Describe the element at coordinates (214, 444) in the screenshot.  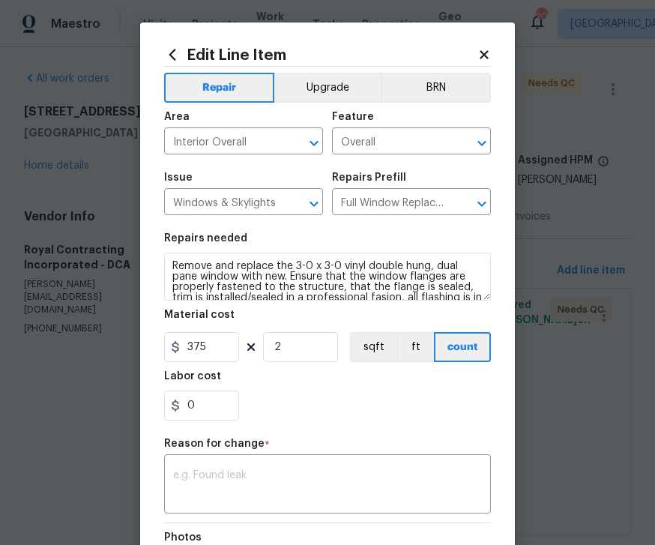
I see `h5: Reason for change` at that location.